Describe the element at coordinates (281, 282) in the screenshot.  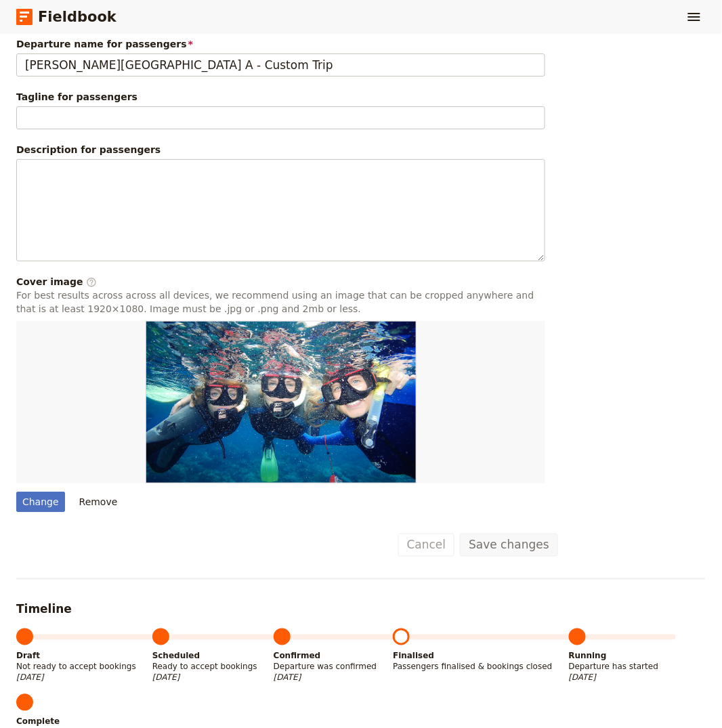
I see `div: Cover image` at that location.